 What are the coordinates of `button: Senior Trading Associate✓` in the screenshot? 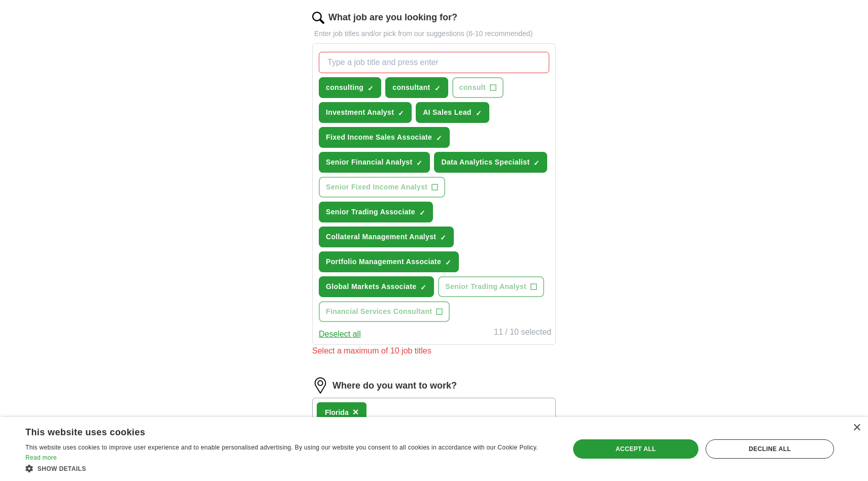 It's located at (376, 212).